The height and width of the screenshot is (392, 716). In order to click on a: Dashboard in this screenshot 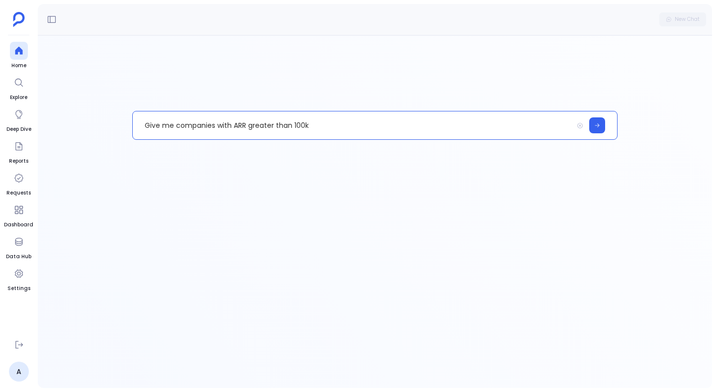, I will do `click(18, 215)`.